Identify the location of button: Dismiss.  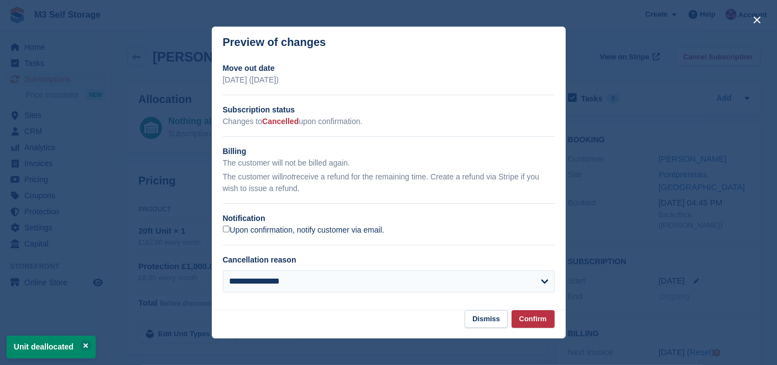
(486, 319).